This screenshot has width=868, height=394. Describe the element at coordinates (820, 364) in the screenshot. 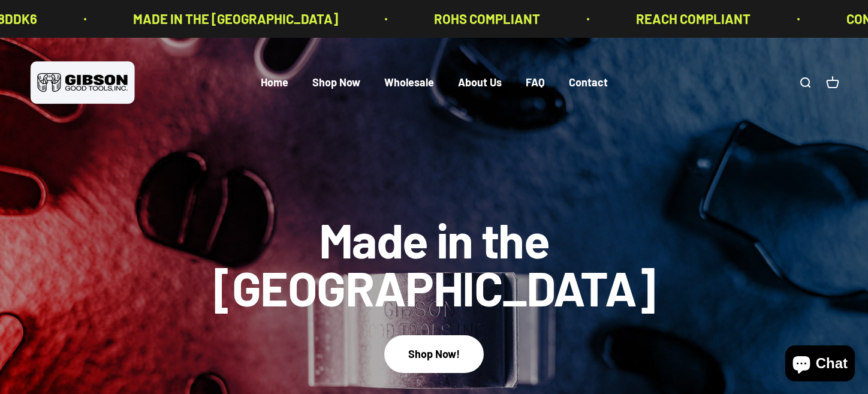

I see `inbox-online-store-chat: Shopify online store chat` at that location.